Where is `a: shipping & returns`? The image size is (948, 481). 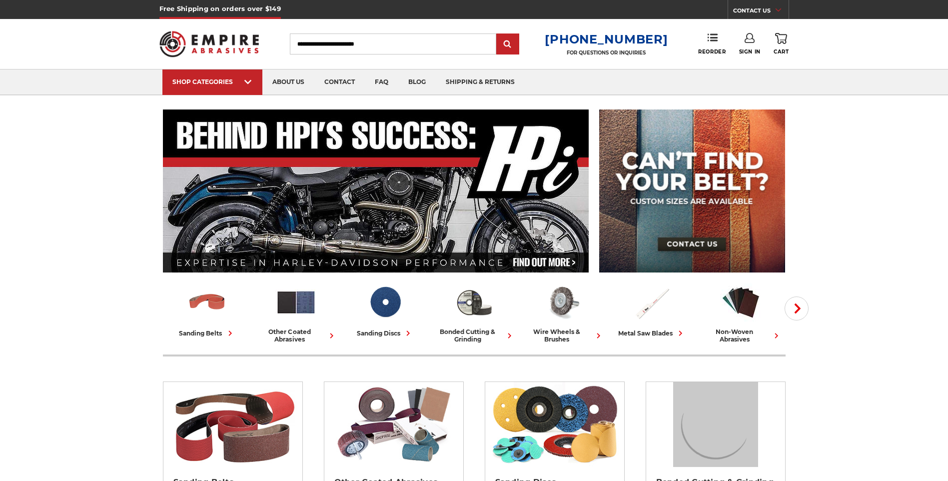 a: shipping & returns is located at coordinates (480, 82).